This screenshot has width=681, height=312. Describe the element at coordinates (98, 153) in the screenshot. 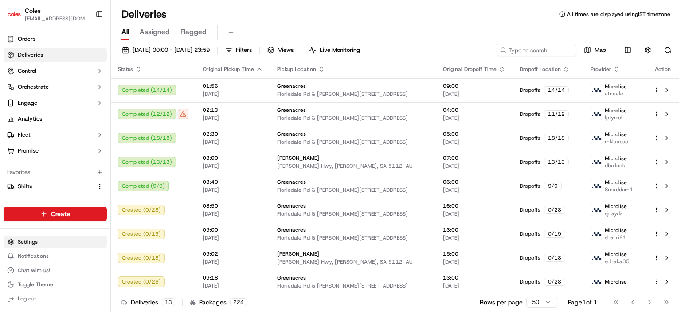

I see `span: Pylon` at that location.